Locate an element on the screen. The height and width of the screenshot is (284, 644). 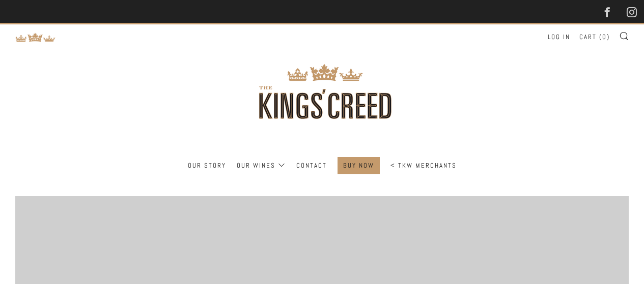
a: Our Story is located at coordinates (207, 166).